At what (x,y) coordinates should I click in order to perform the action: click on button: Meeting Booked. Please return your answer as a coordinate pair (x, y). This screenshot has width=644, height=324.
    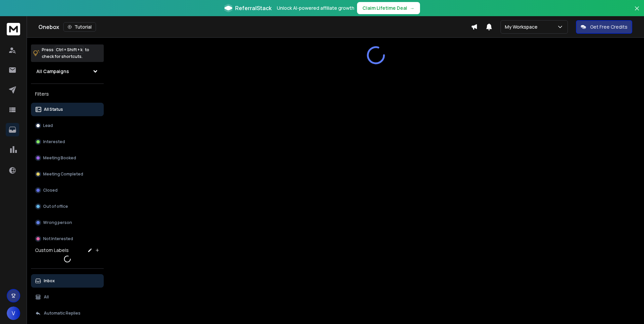
    Looking at the image, I should click on (67, 158).